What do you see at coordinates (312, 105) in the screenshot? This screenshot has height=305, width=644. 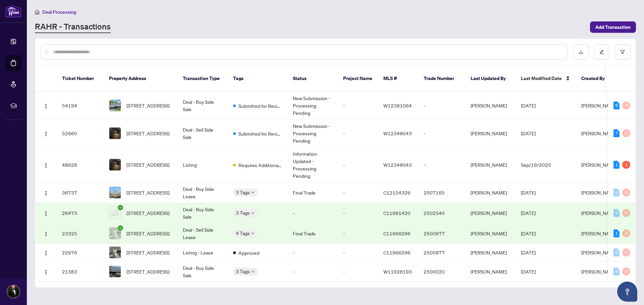 I see `td: New Submission - Processing Pending` at bounding box center [312, 105].